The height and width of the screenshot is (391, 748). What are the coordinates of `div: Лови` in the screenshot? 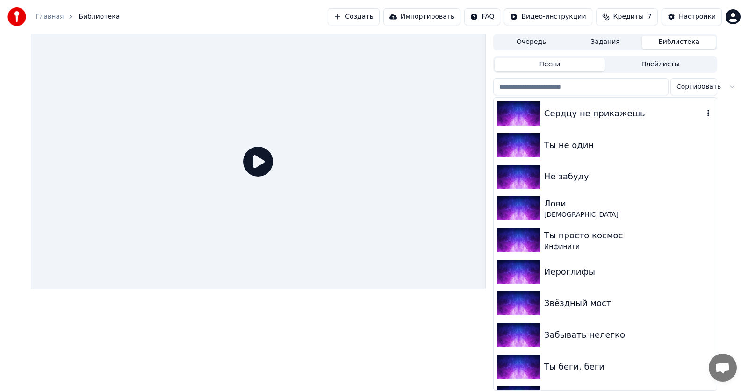 It's located at (628, 204).